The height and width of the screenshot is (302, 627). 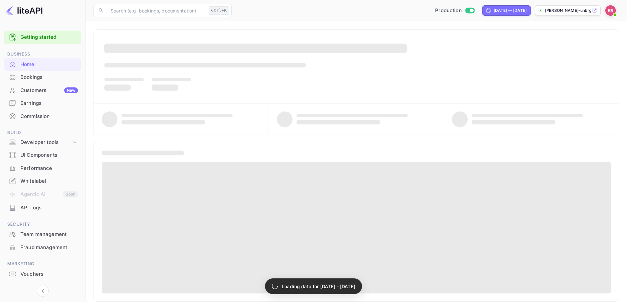 What do you see at coordinates (42, 91) in the screenshot?
I see `div: CustomersNew` at bounding box center [42, 91].